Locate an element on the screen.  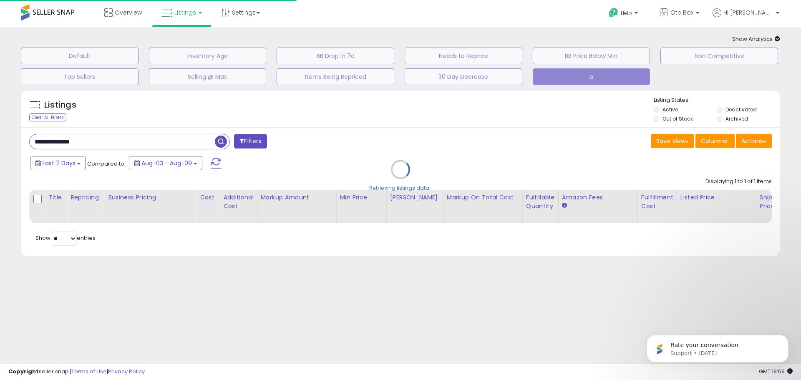
div: seller snap | | is located at coordinates (76, 372).